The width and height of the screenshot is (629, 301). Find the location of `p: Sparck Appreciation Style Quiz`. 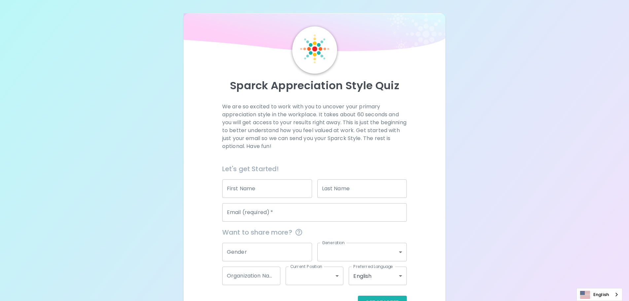

p: Sparck Appreciation Style Quiz is located at coordinates (315, 86).